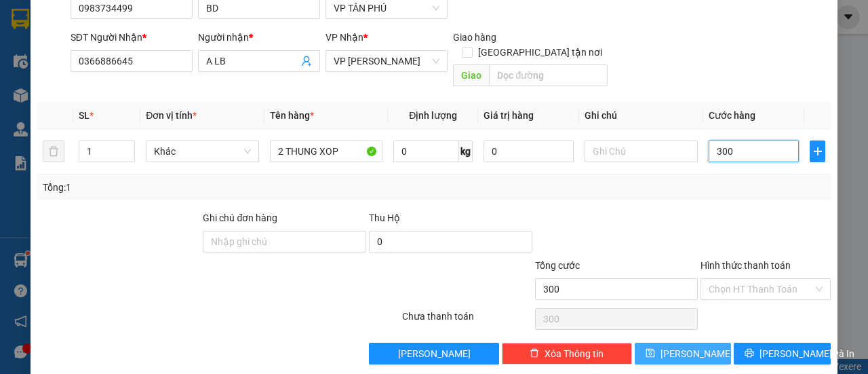 The width and height of the screenshot is (868, 374). Describe the element at coordinates (326, 151) in the screenshot. I see `input: VD: Bàn, Ghế` at that location.